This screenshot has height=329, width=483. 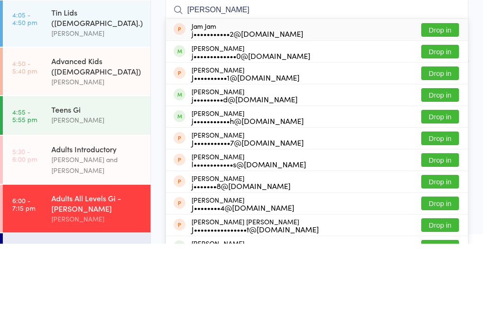 What do you see at coordinates (309, 57) in the screenshot?
I see `span: Mat 2` at bounding box center [309, 57].